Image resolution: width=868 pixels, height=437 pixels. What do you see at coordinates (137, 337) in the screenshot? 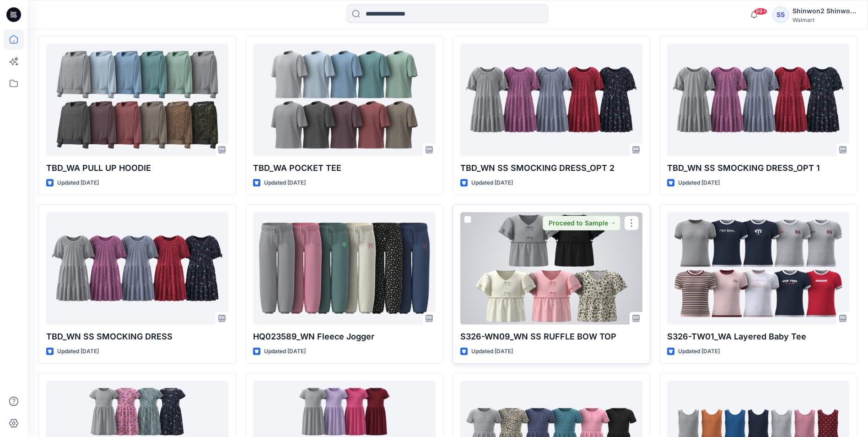
I see `p: TBD_WN SS SMOCKING DRESS` at bounding box center [137, 337].